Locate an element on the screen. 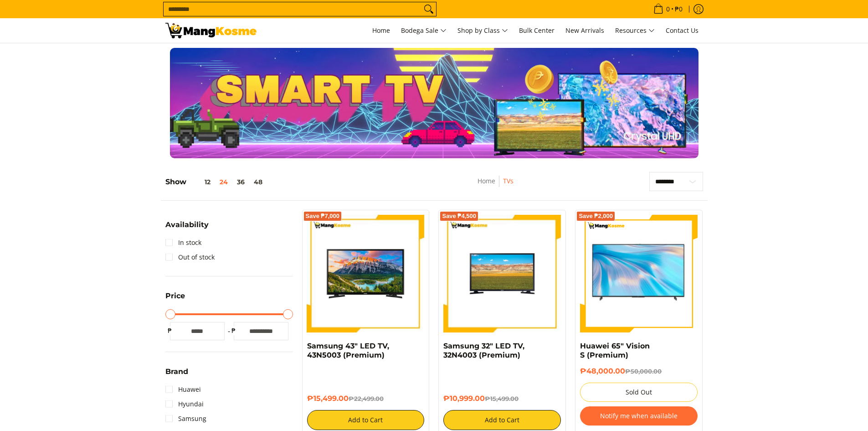 The width and height of the screenshot is (868, 431). button: Search is located at coordinates (429, 9).